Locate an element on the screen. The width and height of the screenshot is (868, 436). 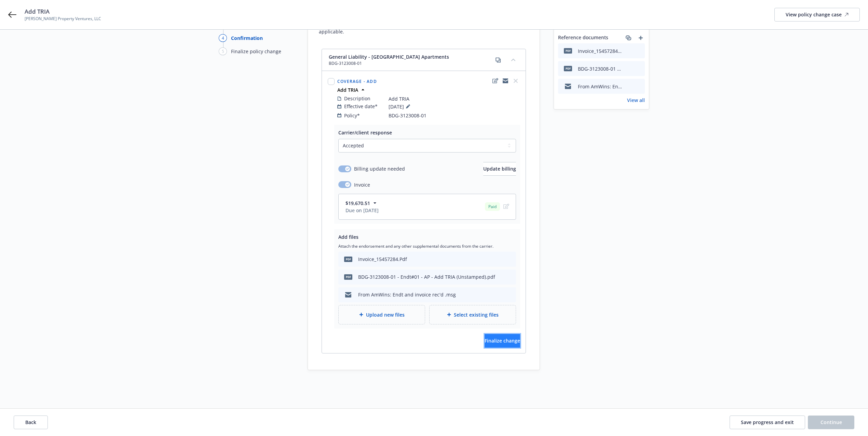
span: Update billing is located at coordinates (500, 169).